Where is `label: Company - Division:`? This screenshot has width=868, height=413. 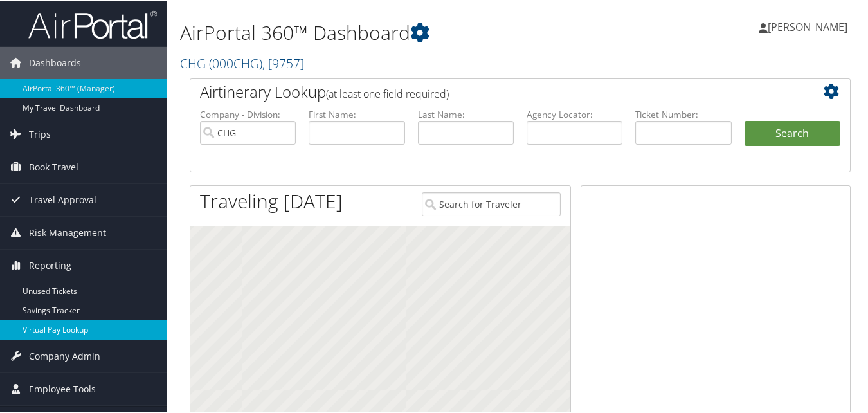
label: Company - Division: is located at coordinates (247, 113).